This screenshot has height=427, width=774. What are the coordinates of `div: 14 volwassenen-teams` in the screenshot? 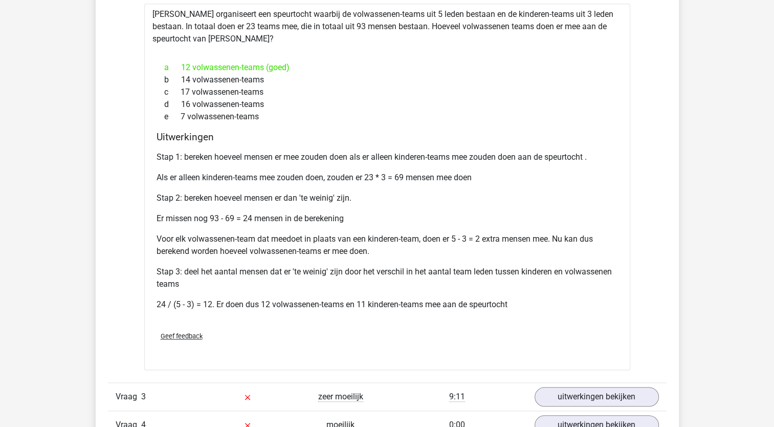 It's located at (387, 80).